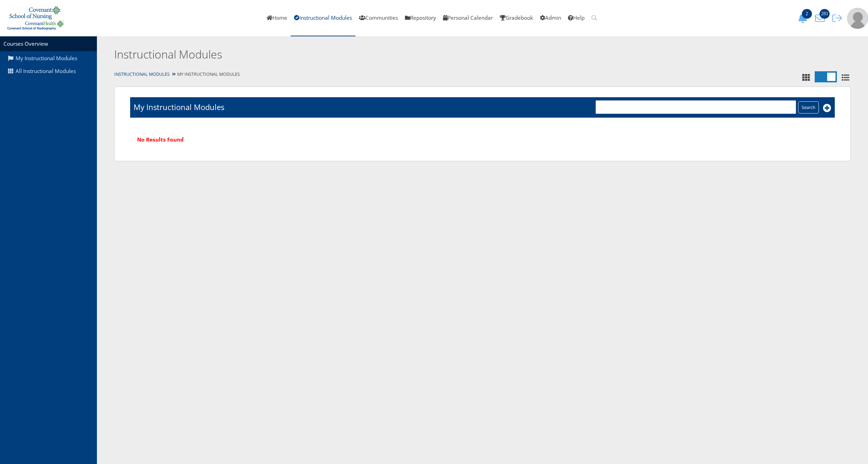 This screenshot has height=464, width=868. Describe the element at coordinates (804, 18) in the screenshot. I see `button: 2` at that location.